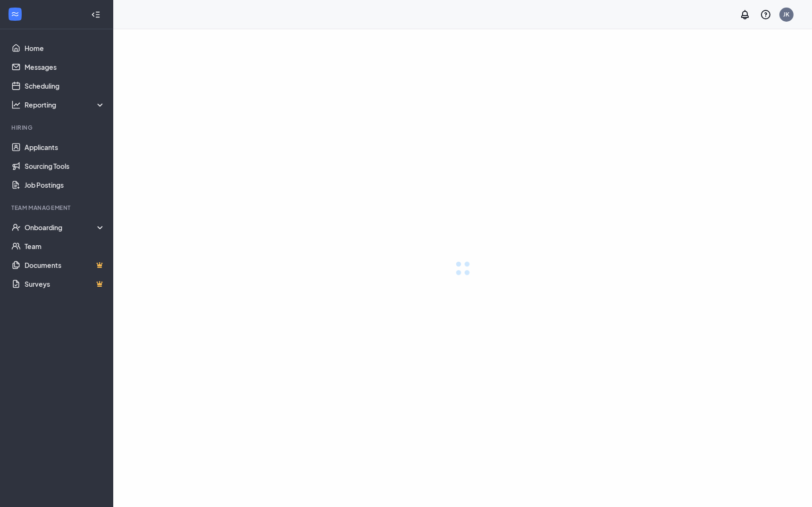 Image resolution: width=812 pixels, height=507 pixels. What do you see at coordinates (64, 147) in the screenshot?
I see `a: Applicants` at bounding box center [64, 147].